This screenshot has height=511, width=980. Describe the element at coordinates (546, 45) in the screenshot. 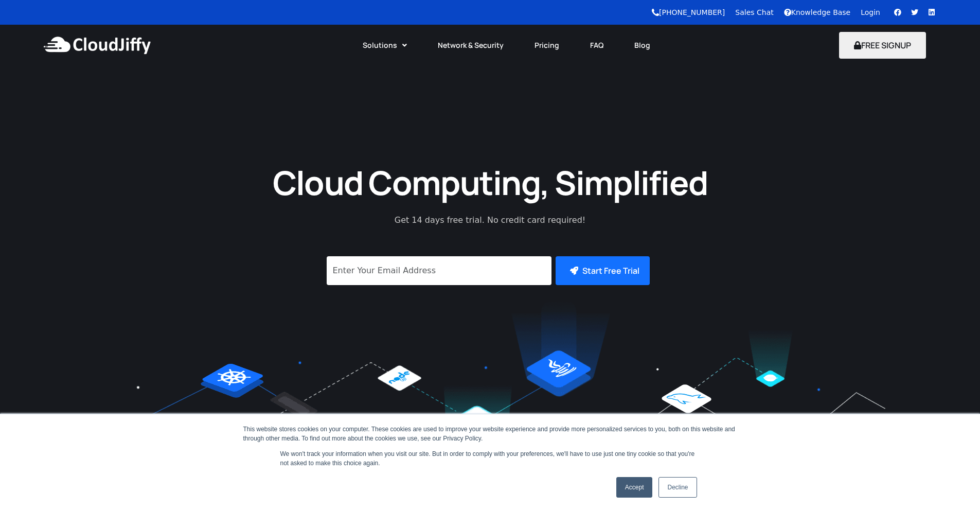

I see `a: Pricing` at that location.